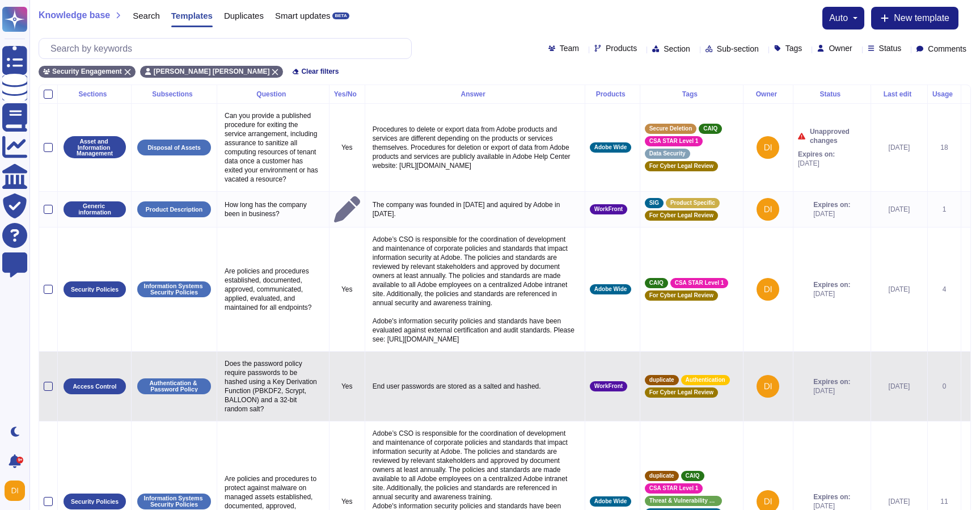 Image resolution: width=980 pixels, height=510 pixels. I want to click on p: Product Description, so click(174, 210).